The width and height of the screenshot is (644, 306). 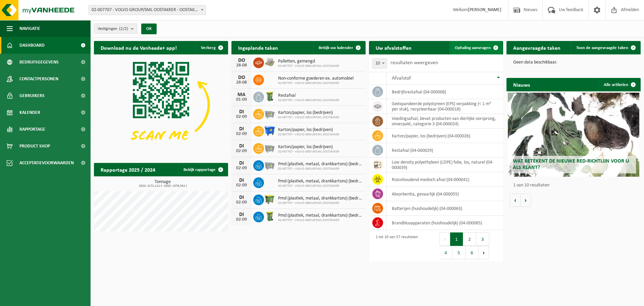 What do you see at coordinates (445, 136) in the screenshot?
I see `td: karton/papier, los (bedrijven) (04-000026)` at bounding box center [445, 136].